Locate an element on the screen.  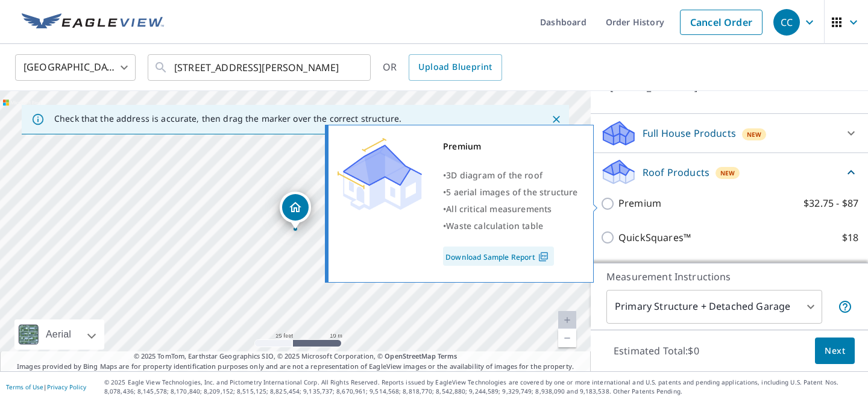
span: Your report will include the primary structure and a detached garage if one exists. is located at coordinates (845, 307).